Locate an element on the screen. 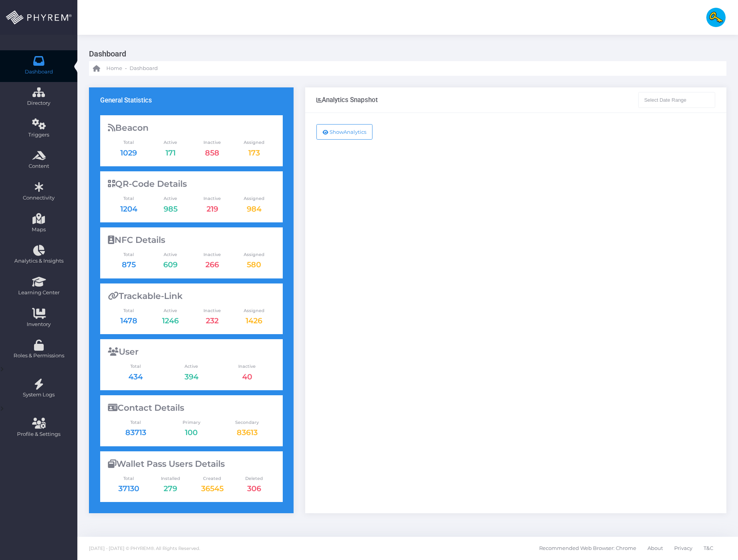 The width and height of the screenshot is (738, 560). a: 266 is located at coordinates (212, 265).